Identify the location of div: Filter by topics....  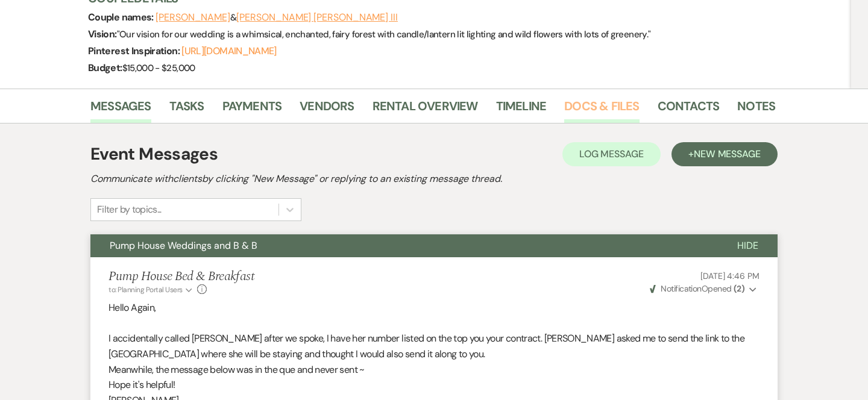
(129, 210).